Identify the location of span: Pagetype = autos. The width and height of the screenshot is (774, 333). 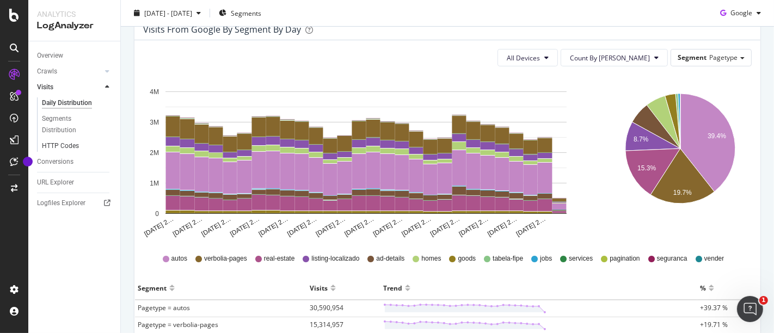
(164, 308).